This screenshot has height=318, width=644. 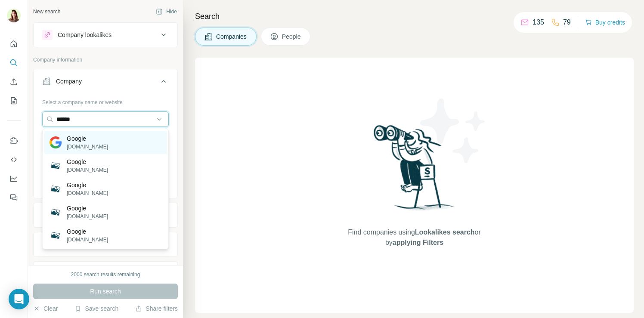 I want to click on button: Search, so click(x=14, y=63).